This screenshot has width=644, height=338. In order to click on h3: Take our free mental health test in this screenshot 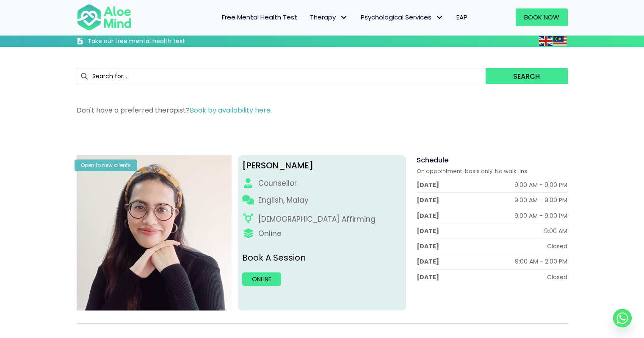, I will do `click(159, 41)`.